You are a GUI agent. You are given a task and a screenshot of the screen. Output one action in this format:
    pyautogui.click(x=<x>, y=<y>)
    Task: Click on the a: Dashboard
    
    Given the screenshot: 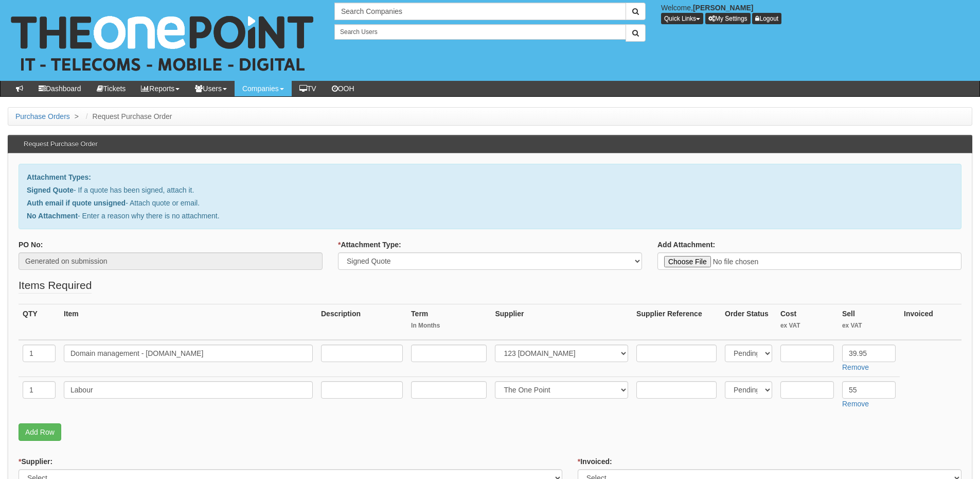 What is the action you would take?
    pyautogui.click(x=59, y=89)
    